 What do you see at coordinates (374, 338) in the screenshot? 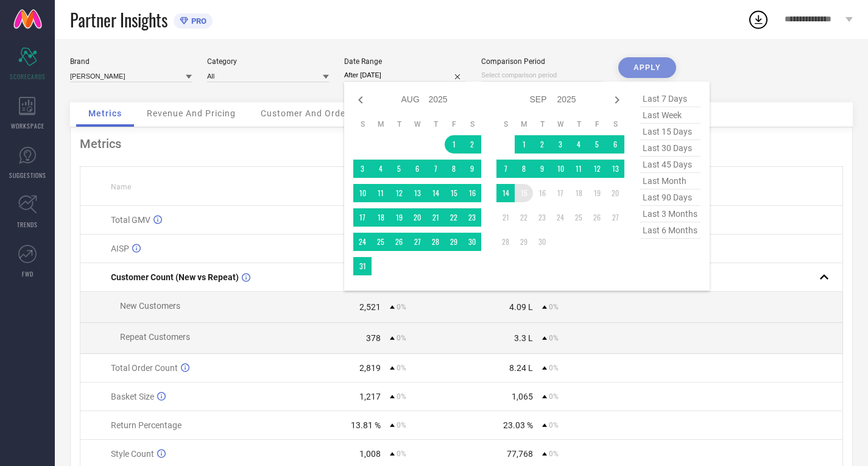
I see `div: 378` at bounding box center [374, 338].